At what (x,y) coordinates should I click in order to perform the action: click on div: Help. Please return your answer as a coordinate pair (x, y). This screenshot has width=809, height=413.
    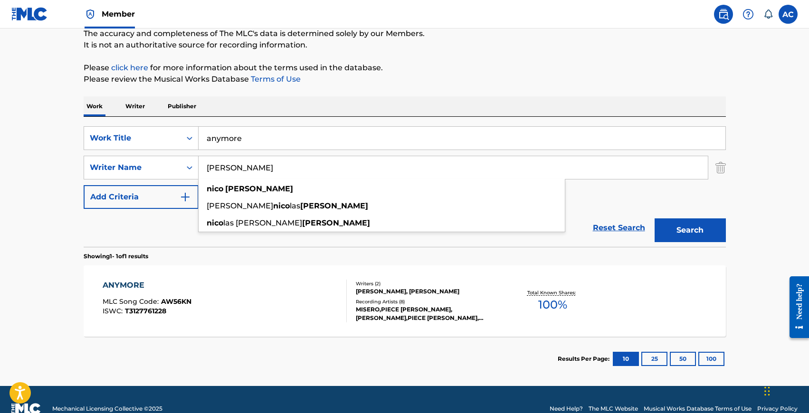
    Looking at the image, I should click on (748, 14).